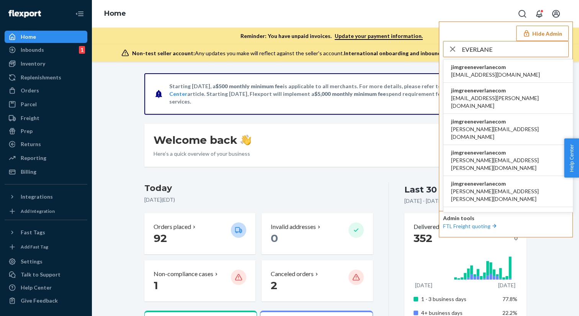  Describe the element at coordinates (246, 140) in the screenshot. I see `img: hand-wave emoji` at that location.